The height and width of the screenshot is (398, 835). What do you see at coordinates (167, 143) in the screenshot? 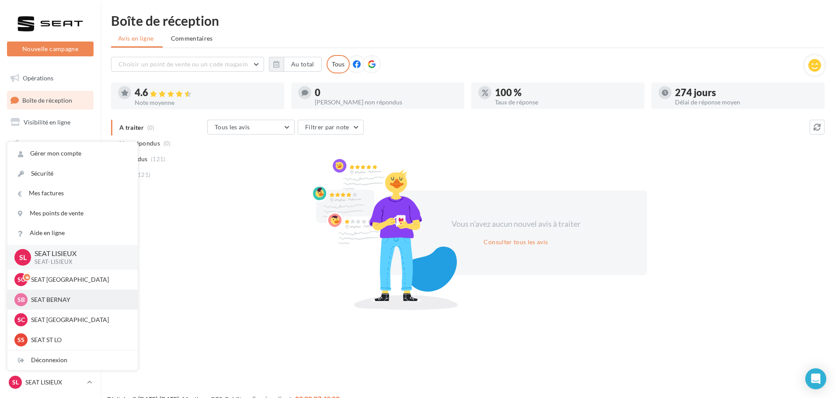
I see `span: (0)` at bounding box center [167, 143].